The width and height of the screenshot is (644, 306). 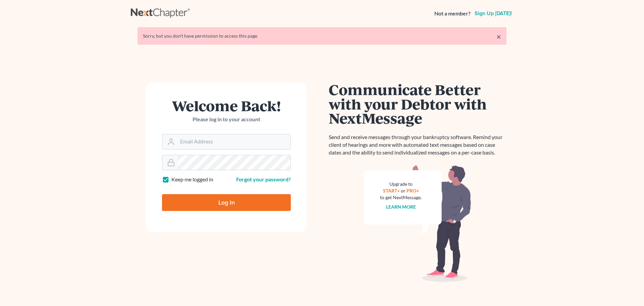 What do you see at coordinates (417, 104) in the screenshot?
I see `h1: Communicate Better with your Debtor with NextMessage` at bounding box center [417, 104].